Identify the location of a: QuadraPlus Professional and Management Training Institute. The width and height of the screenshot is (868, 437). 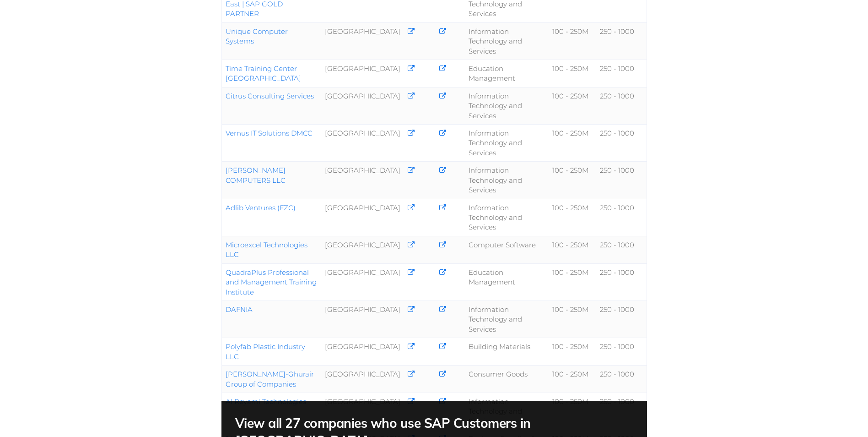
(271, 282).